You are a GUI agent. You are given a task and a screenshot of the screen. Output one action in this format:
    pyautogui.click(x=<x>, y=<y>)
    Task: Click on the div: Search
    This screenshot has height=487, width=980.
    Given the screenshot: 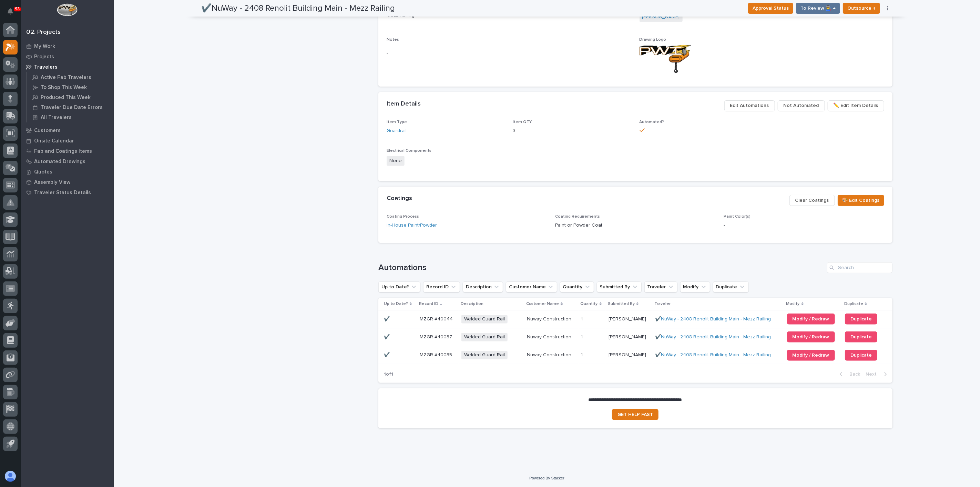 What is the action you would take?
    pyautogui.click(x=859, y=268)
    